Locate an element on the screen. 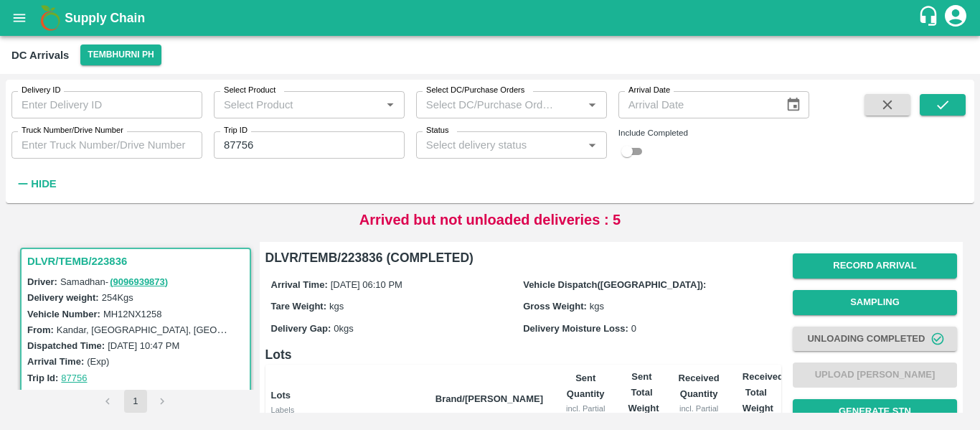  input: Select DC/Purchase Orders is located at coordinates (490, 105).